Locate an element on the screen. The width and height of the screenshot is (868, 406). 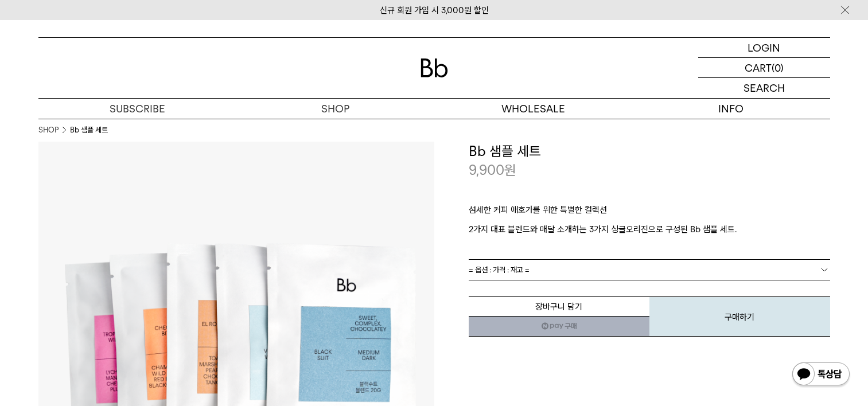
p: SEARCH is located at coordinates (764, 88).